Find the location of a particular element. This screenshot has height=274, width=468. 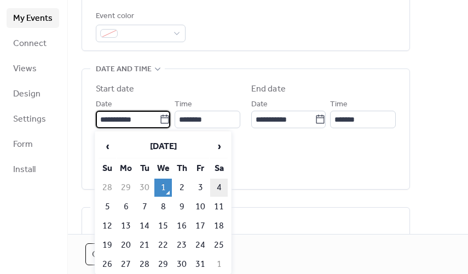

button: Cancel is located at coordinates (108, 254).